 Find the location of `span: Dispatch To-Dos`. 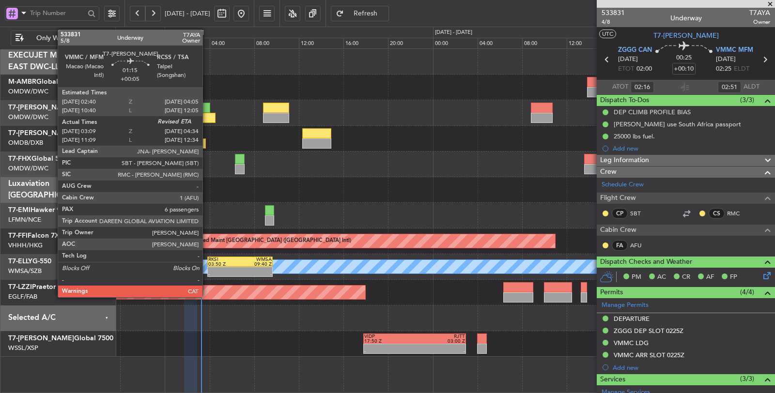

span: Dispatch To-Dos is located at coordinates (624, 100).